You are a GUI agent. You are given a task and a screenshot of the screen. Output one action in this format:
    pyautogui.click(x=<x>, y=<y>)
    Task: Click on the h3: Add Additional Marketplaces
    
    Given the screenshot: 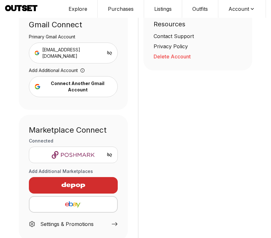 What is the action you would take?
    pyautogui.click(x=73, y=171)
    